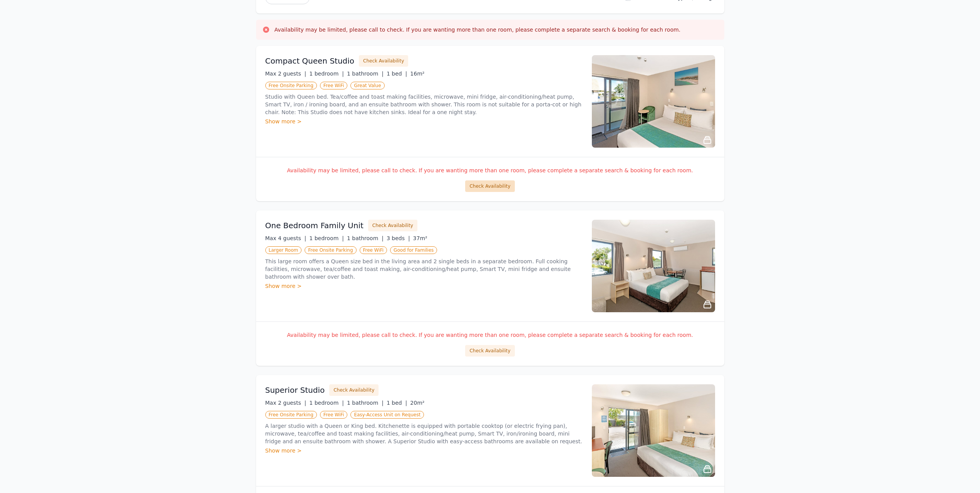 Image resolution: width=980 pixels, height=493 pixels. Describe the element at coordinates (424, 434) in the screenshot. I see `p: A larger studio with a Queen or King bed. Kitchenette is equipped with portable cooktop (or elect...` at that location.